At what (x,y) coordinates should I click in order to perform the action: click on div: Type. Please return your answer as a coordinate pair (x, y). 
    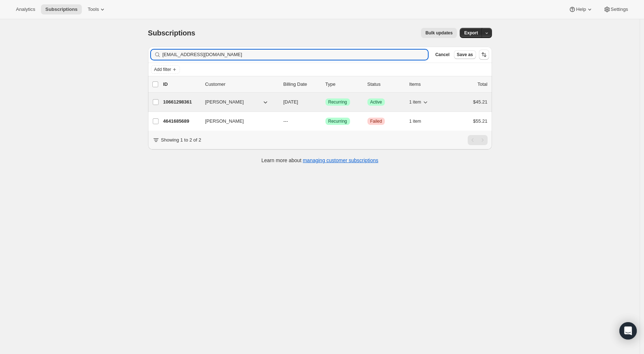
    Looking at the image, I should click on (343, 84).